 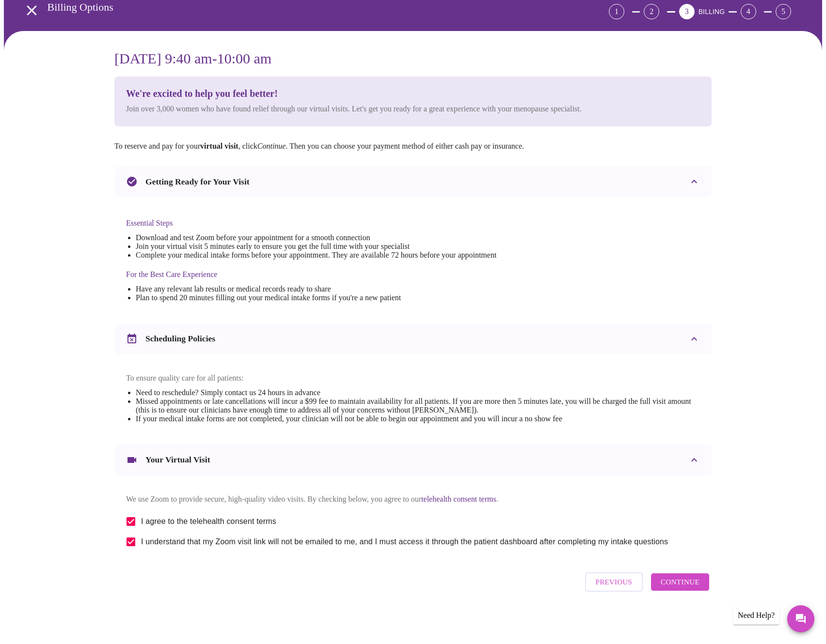 I want to click on span: I agree to the telehealth consent terms, so click(x=208, y=521).